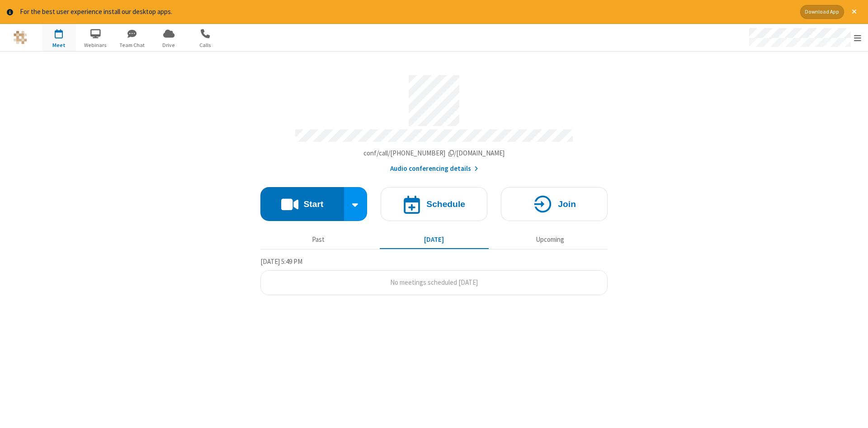 The image size is (868, 428). Describe the element at coordinates (206, 45) in the screenshot. I see `span: Calls` at that location.